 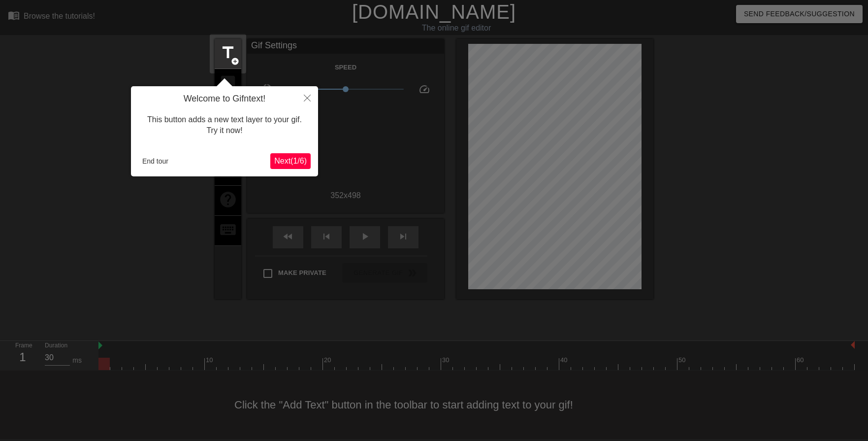 I want to click on h4: Welcome to Gifntext!, so click(x=224, y=99).